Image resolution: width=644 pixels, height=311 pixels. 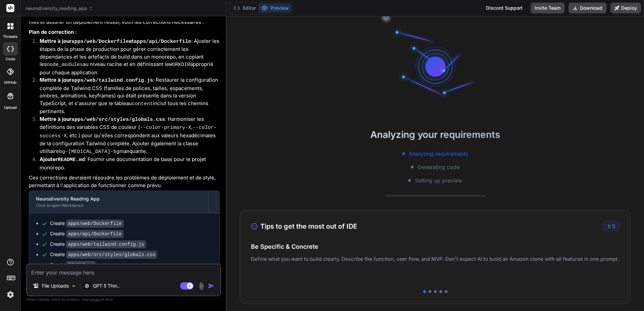 I want to click on strong: Plan de correction :, so click(x=52, y=32).